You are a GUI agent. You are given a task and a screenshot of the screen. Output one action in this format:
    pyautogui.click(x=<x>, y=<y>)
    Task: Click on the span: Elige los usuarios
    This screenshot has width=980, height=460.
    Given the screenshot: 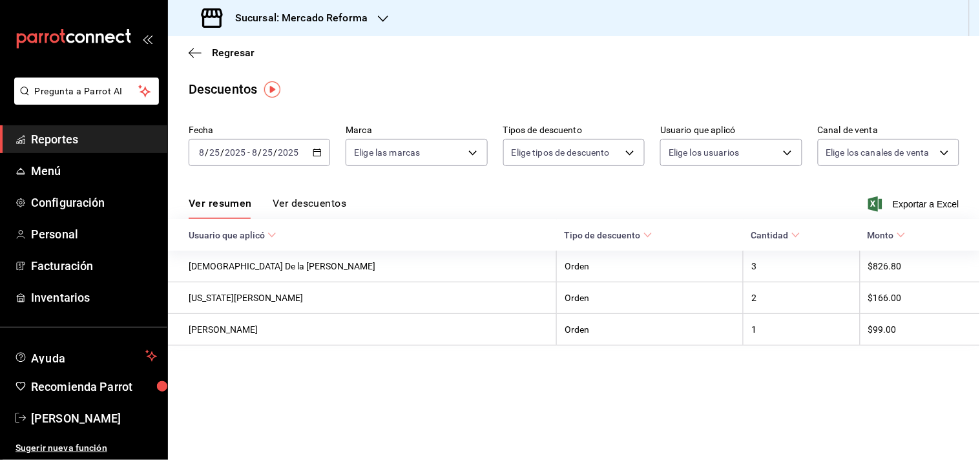 What is the action you would take?
    pyautogui.click(x=704, y=152)
    